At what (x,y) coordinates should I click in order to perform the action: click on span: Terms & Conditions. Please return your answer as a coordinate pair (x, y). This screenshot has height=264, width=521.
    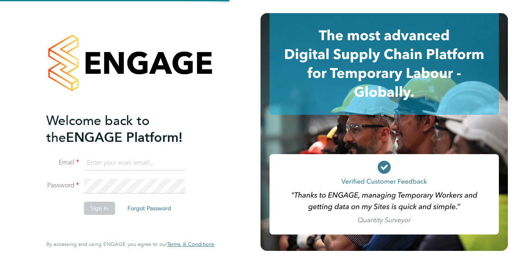
    Looking at the image, I should click on (191, 244).